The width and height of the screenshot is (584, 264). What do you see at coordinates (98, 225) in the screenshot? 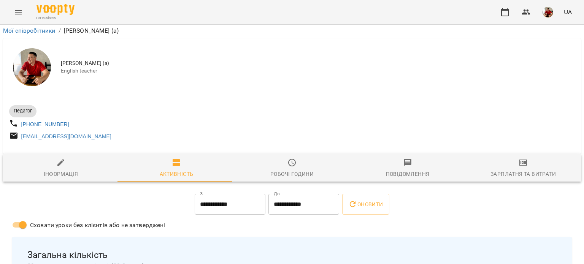
I see `span: Сховати уроки без клієнтів або не затверджені` at bounding box center [98, 225].